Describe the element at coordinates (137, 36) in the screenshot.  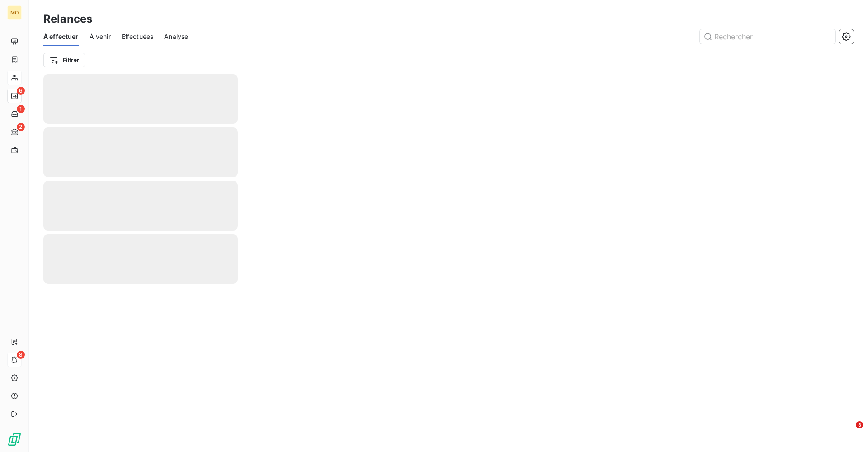
I see `span: Effectuées` at that location.